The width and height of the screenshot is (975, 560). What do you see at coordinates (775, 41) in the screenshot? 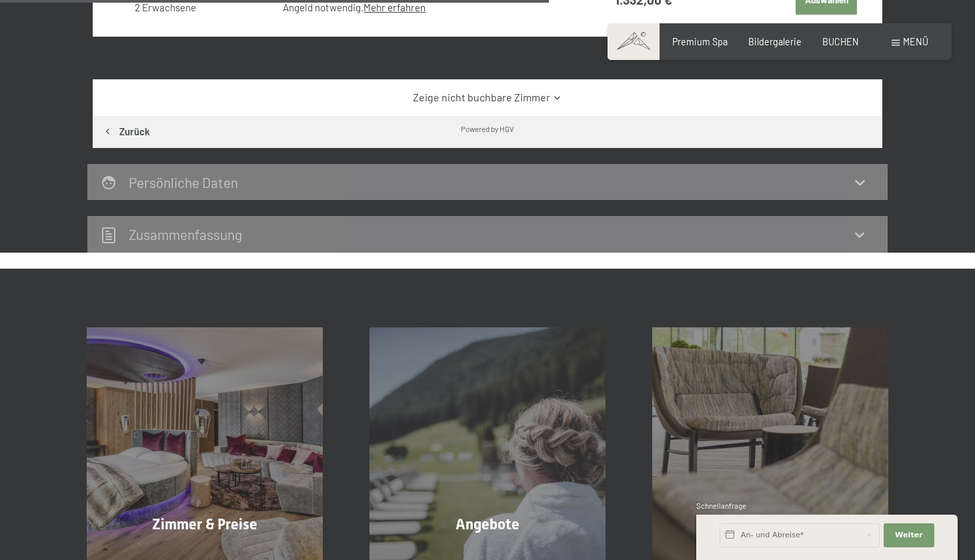
I see `a: Bildergalerie` at bounding box center [775, 41].